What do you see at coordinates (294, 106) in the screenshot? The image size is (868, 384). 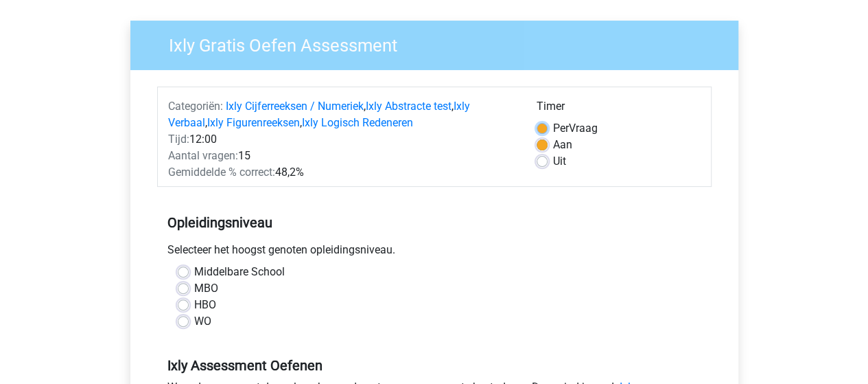 I see `a: Ixly Cijferreeksen / Numeriek` at bounding box center [294, 106].